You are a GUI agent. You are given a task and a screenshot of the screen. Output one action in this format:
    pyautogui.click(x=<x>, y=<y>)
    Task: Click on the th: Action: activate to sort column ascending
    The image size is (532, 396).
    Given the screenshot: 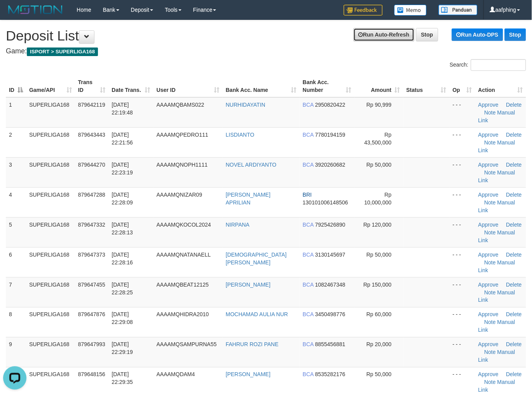 What is the action you would take?
    pyautogui.click(x=500, y=86)
    